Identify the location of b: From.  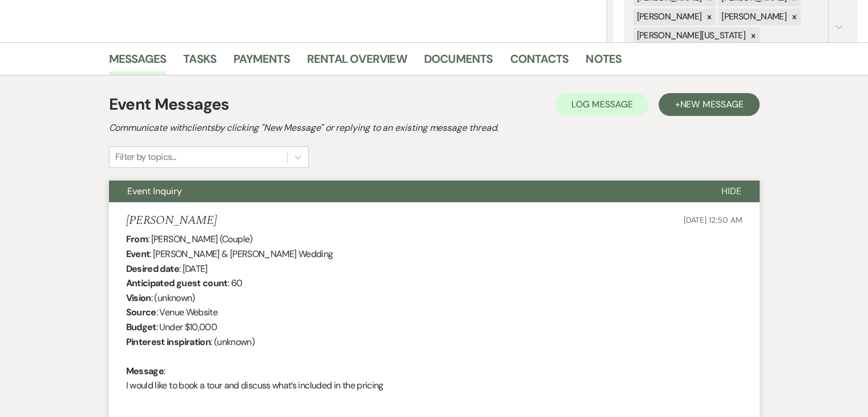
(137, 239).